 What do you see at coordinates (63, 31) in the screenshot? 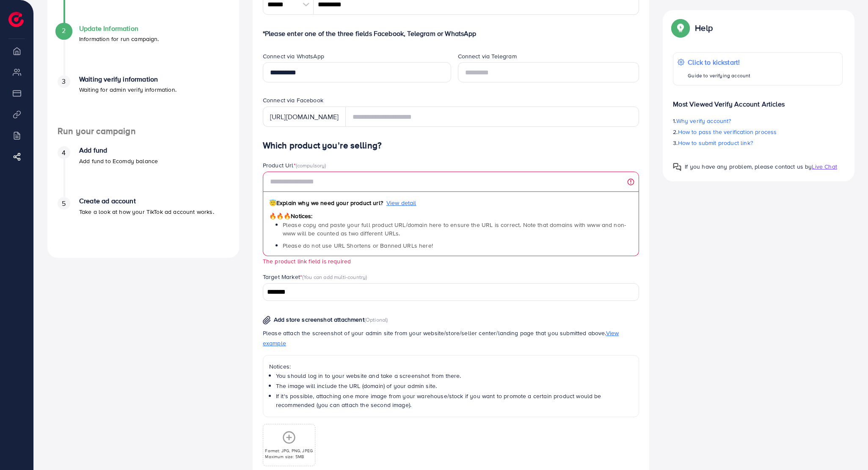
I see `span: 2` at bounding box center [63, 31].